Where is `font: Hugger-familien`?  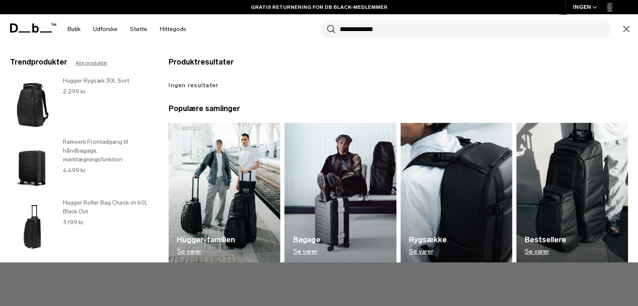
font: Hugger-familien is located at coordinates (206, 240).